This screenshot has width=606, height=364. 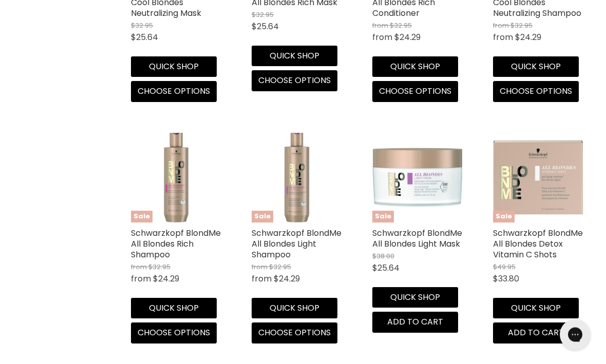 What do you see at coordinates (296, 178) in the screenshot?
I see `a: Schwarzkopf BlondMe All Blondes Light ShampooSale` at bounding box center [296, 178].